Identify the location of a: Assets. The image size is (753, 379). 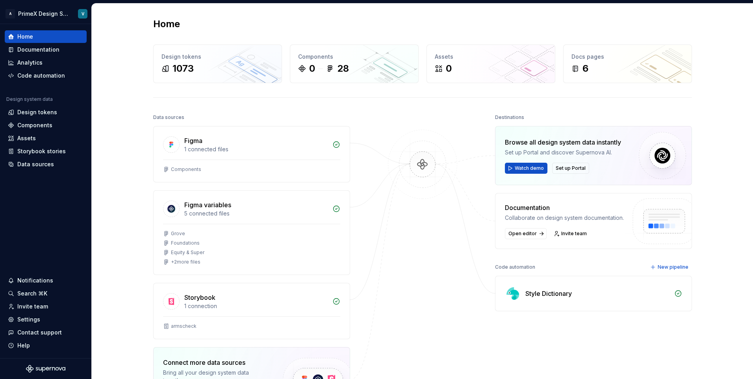
(46, 138).